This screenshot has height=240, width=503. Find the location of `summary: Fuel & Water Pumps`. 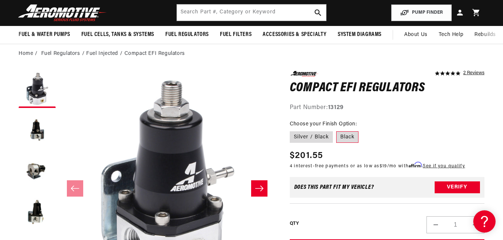

summary: Fuel & Water Pumps is located at coordinates (44, 35).